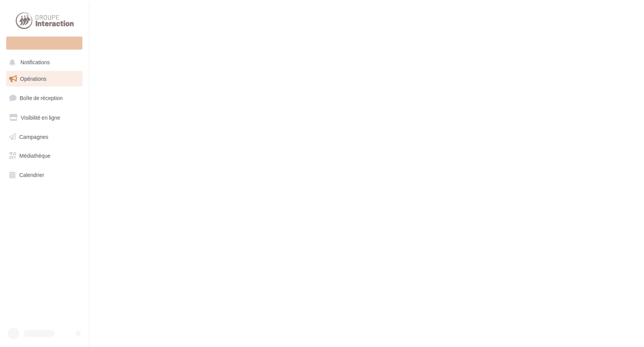  What do you see at coordinates (44, 98) in the screenshot?
I see `a: Boîte de réception` at bounding box center [44, 98].